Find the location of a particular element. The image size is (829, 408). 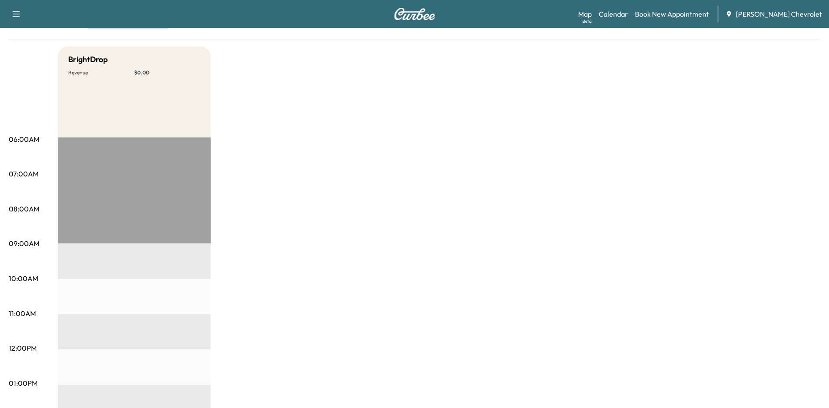

p: 12:00PM is located at coordinates (23, 348).